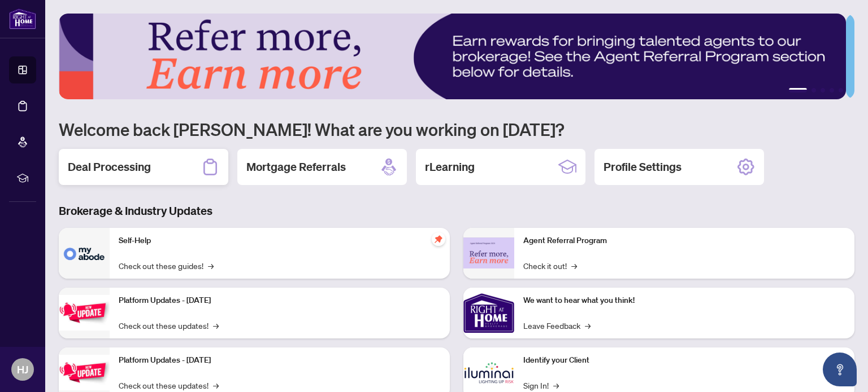 Image resolution: width=868 pixels, height=392 pixels. I want to click on span: HJ, so click(23, 370).